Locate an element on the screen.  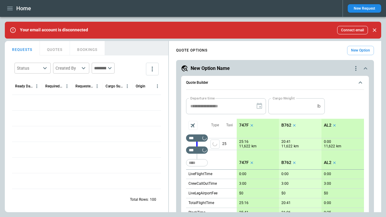
button: New Option is located at coordinates (360, 50).